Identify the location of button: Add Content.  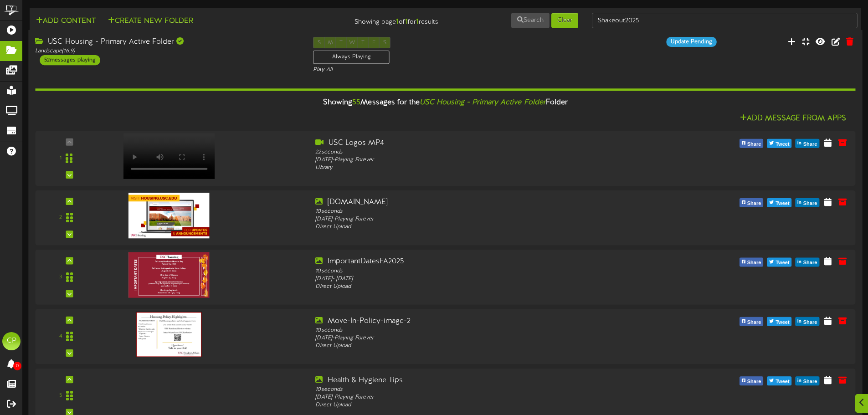
(66, 21).